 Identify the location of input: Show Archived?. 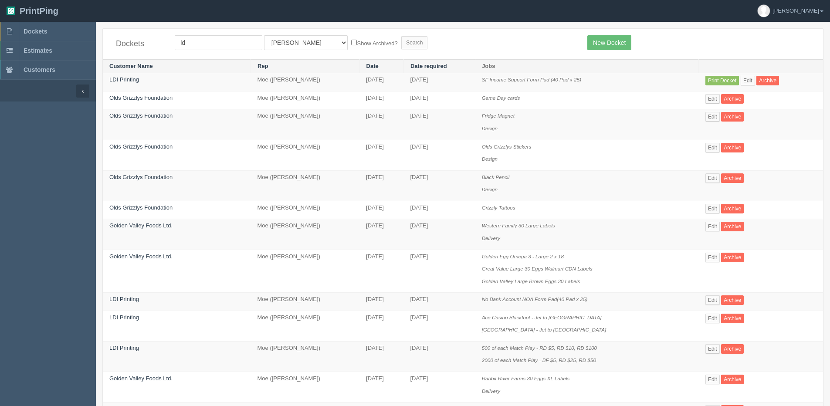
(354, 42).